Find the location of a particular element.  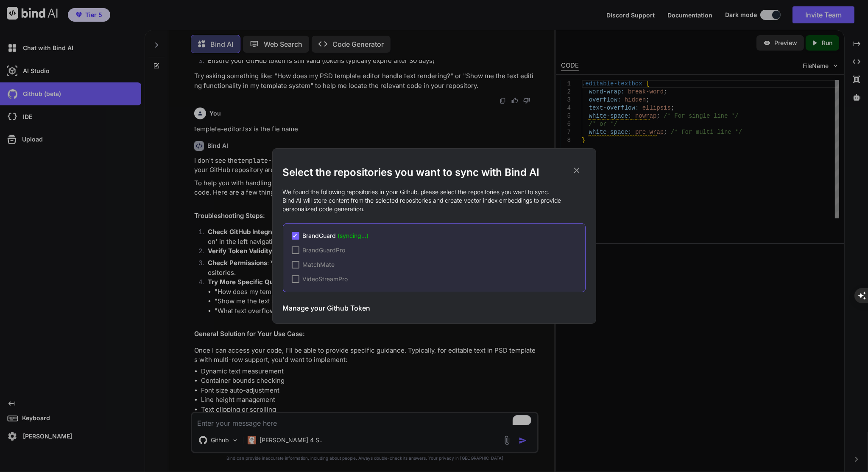

span: (syncing...) is located at coordinates (354, 235).